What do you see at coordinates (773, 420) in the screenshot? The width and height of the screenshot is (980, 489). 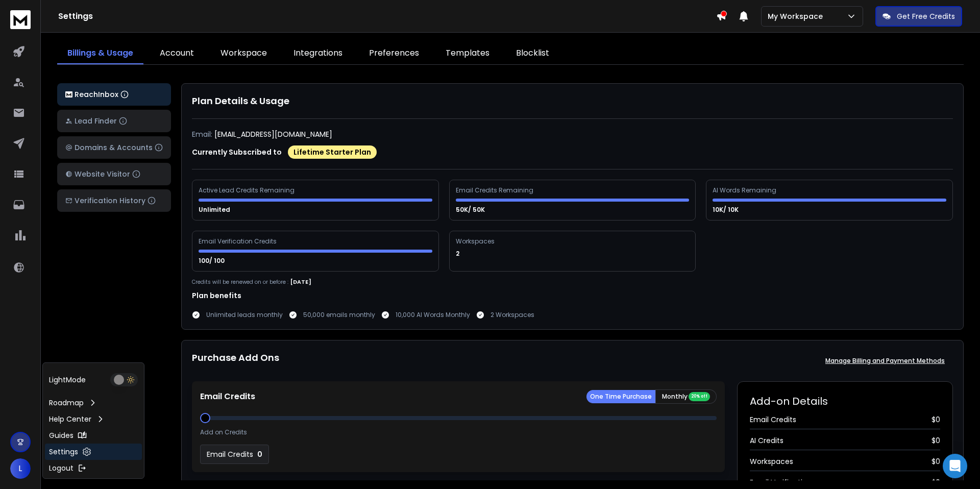 I see `span: Email Credits` at bounding box center [773, 420].